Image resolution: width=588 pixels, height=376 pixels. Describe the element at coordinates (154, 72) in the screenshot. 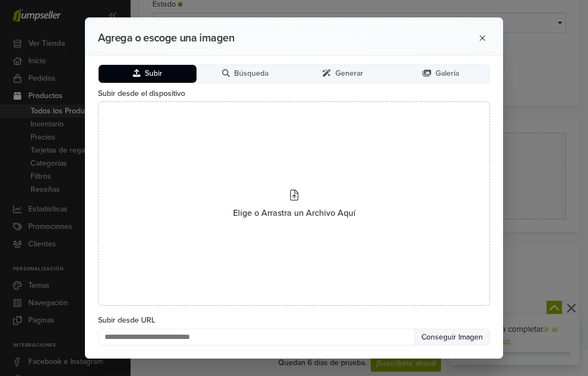

I see `font: Subir` at that location.